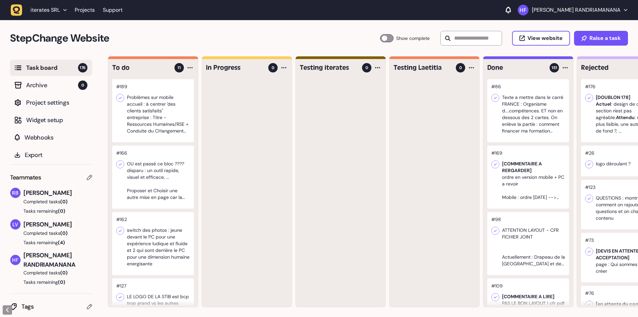  I want to click on button: View website, so click(541, 38).